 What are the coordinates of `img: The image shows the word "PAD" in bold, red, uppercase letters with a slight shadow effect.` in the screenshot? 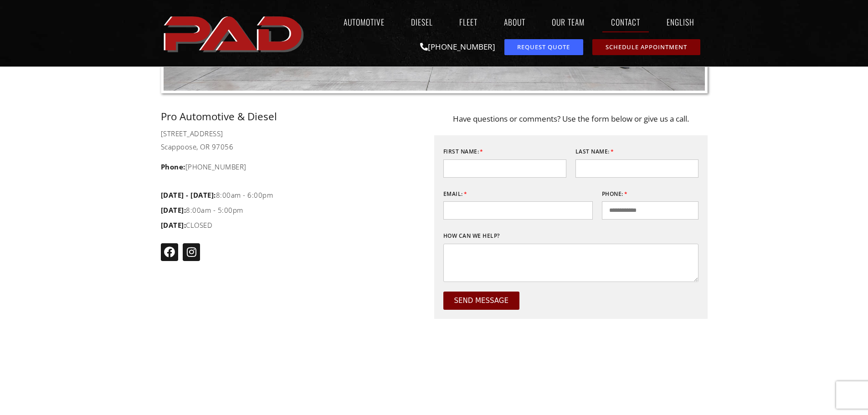 It's located at (235, 33).